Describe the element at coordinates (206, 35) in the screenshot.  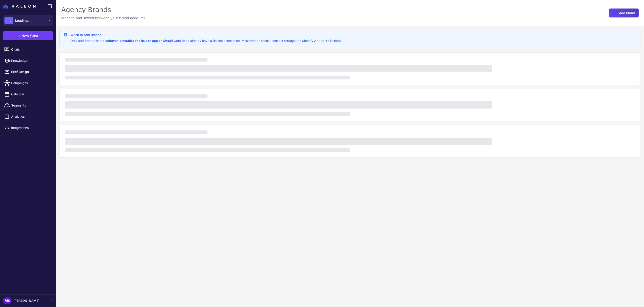
I see `h3: When to Add Brands` at that location.